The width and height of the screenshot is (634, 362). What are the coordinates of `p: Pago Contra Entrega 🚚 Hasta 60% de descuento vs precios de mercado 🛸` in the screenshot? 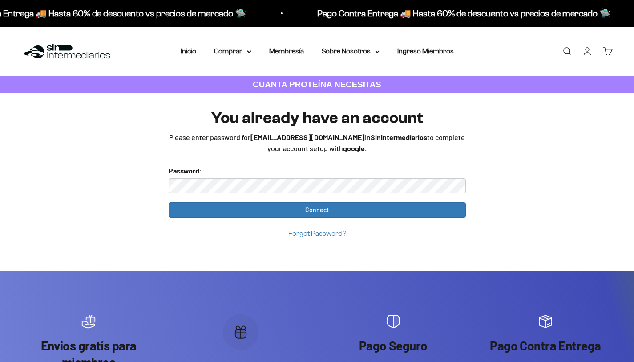 It's located at (463, 13).